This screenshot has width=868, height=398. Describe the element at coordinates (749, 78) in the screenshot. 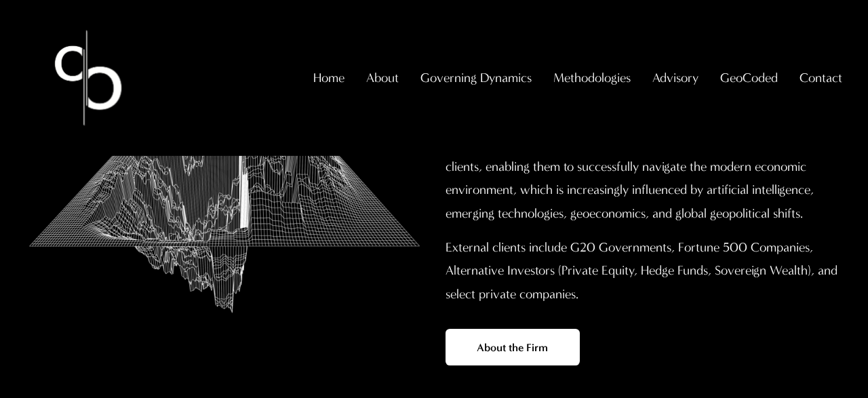

I see `span: GeoCoded` at that location.